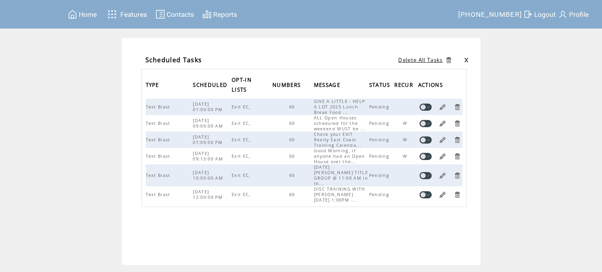 This screenshot has height=272, width=602. Describe the element at coordinates (153, 85) in the screenshot. I see `a: TYPE` at that location.